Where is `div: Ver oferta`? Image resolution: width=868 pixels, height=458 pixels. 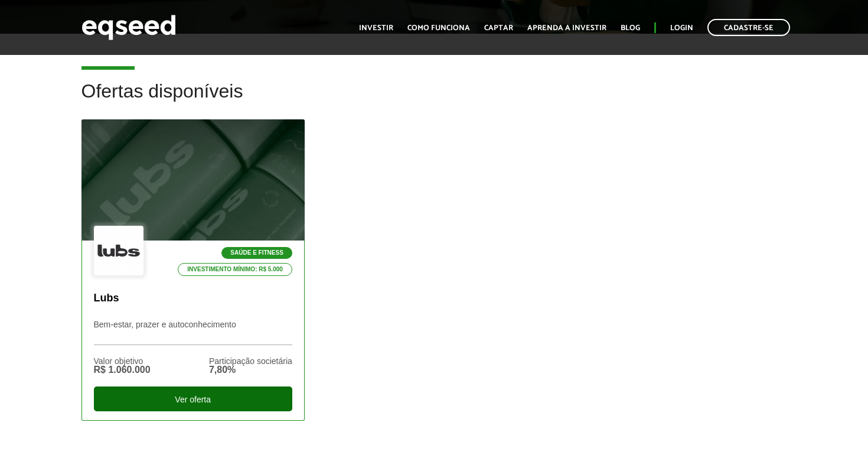 div: Ver oferta is located at coordinates (193, 398).